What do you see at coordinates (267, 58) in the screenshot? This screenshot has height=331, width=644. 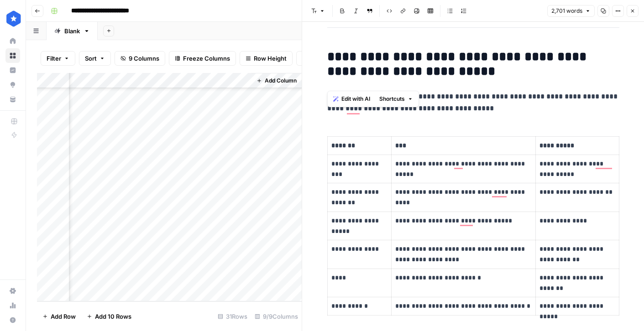 I see `button: Row Height` at bounding box center [267, 58].